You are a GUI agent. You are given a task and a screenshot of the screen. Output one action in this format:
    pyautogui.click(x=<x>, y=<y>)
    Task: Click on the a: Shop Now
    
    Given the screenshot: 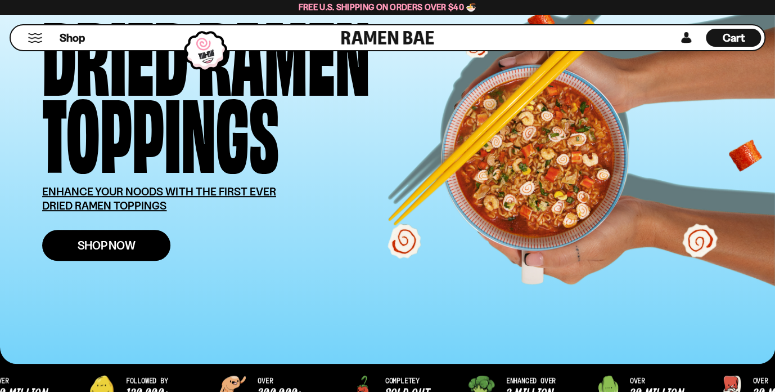 What is the action you would take?
    pyautogui.click(x=106, y=245)
    